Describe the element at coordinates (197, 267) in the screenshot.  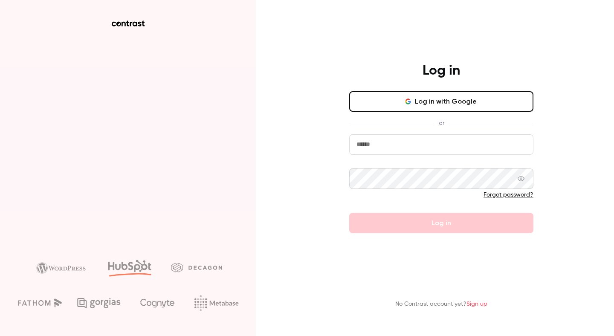
I see `img: decagon` at that location.